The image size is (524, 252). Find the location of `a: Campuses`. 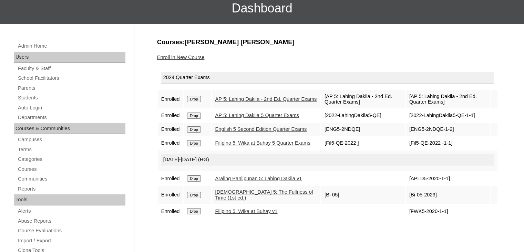

a: Campuses is located at coordinates (71, 139).